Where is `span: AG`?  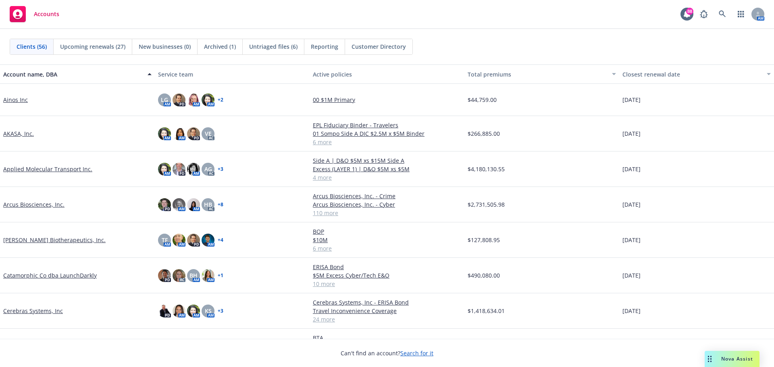
span: AG is located at coordinates (208, 169).